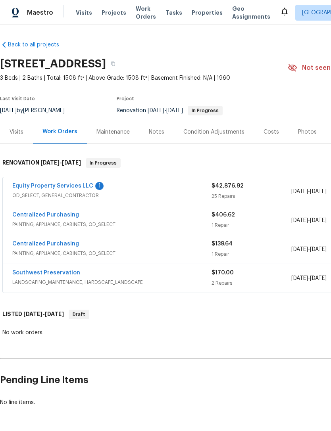  What do you see at coordinates (113, 132) in the screenshot?
I see `div: Maintenance` at bounding box center [113, 132].